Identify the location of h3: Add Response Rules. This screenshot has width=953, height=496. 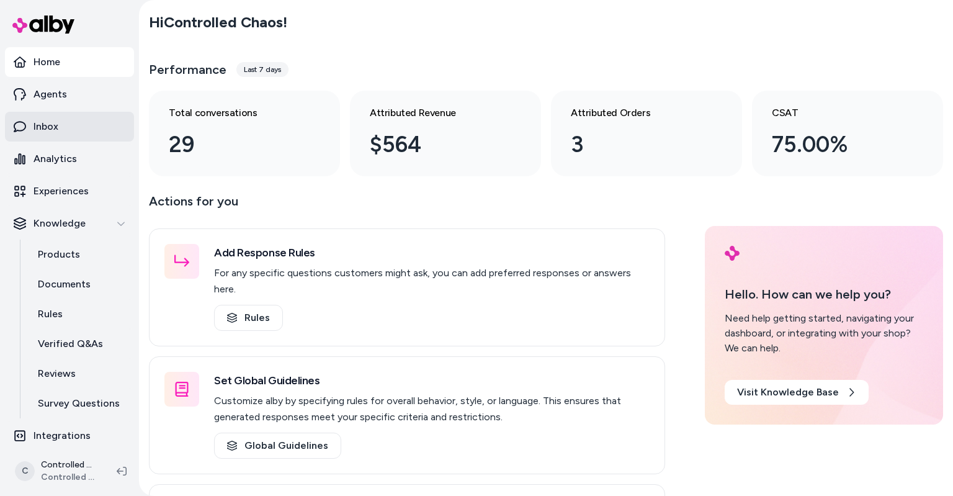
(432, 252).